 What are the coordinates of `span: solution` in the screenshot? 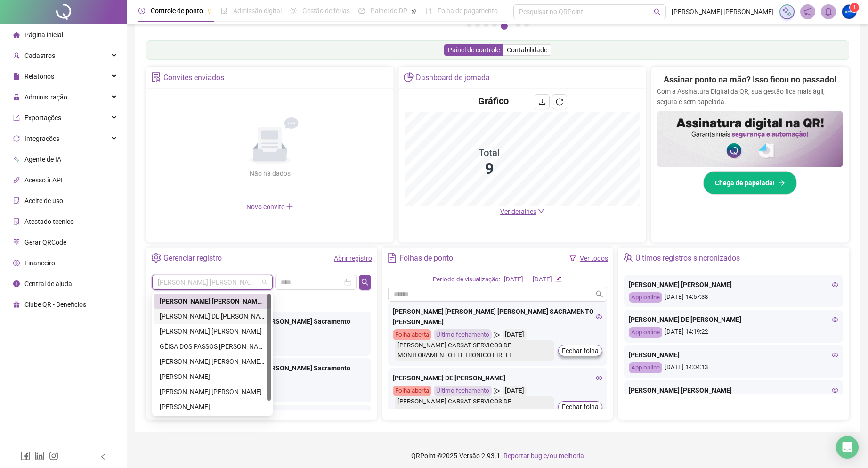 It's located at (156, 77).